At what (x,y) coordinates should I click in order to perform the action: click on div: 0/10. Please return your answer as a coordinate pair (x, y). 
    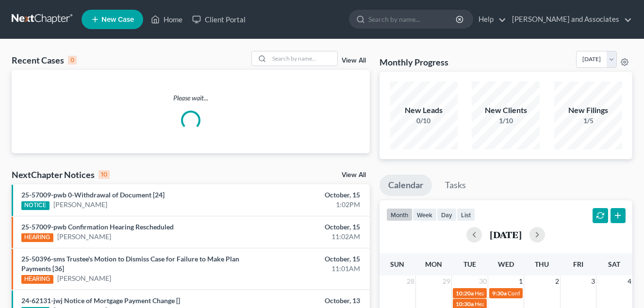
    Looking at the image, I should click on (424, 120).